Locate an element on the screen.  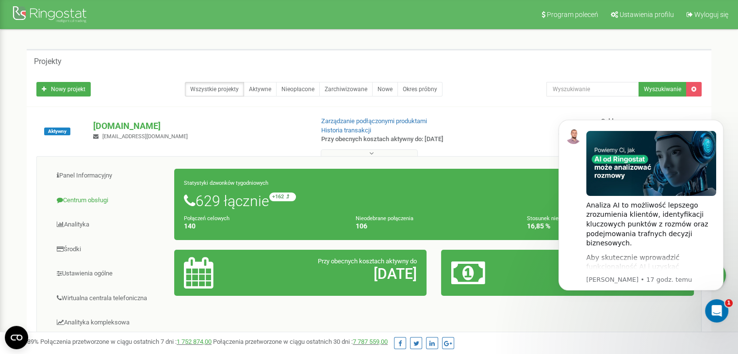
span: Aktywny is located at coordinates (57, 131).